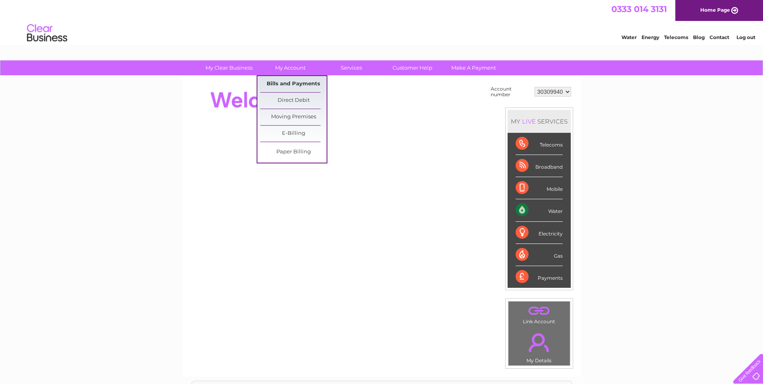 The width and height of the screenshot is (763, 384). What do you see at coordinates (539, 210) in the screenshot?
I see `div: Water` at bounding box center [539, 210].